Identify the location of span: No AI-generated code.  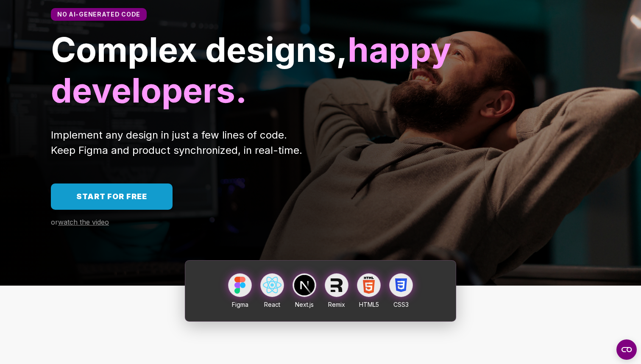
(99, 14).